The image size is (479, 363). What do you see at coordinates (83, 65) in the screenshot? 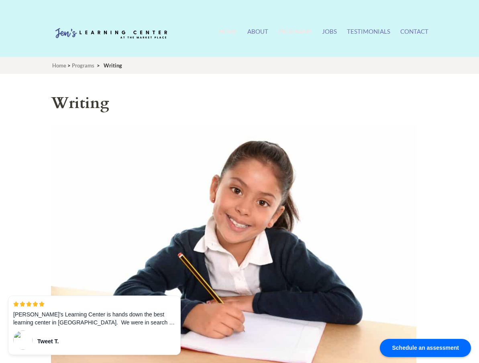
I see `span: Programs` at bounding box center [83, 65].